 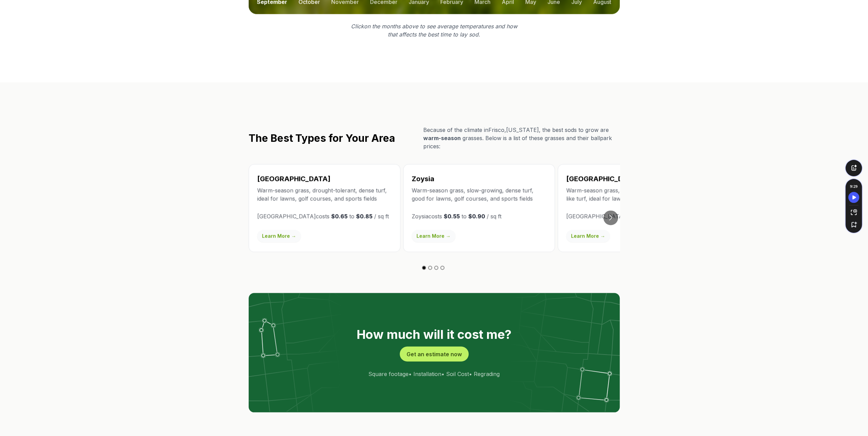 What do you see at coordinates (611, 217) in the screenshot?
I see `button: Go to next slide` at bounding box center [611, 217].